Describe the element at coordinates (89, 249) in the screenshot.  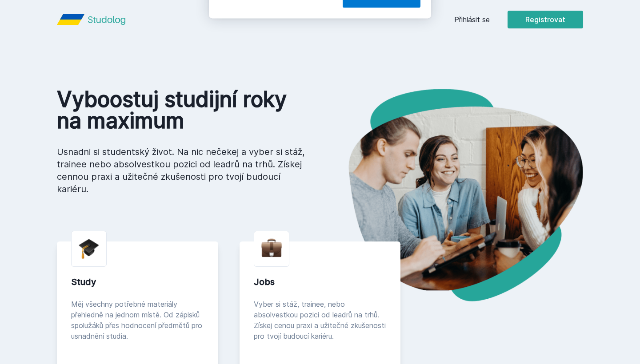
I see `img: graduation-cap.png` at that location.